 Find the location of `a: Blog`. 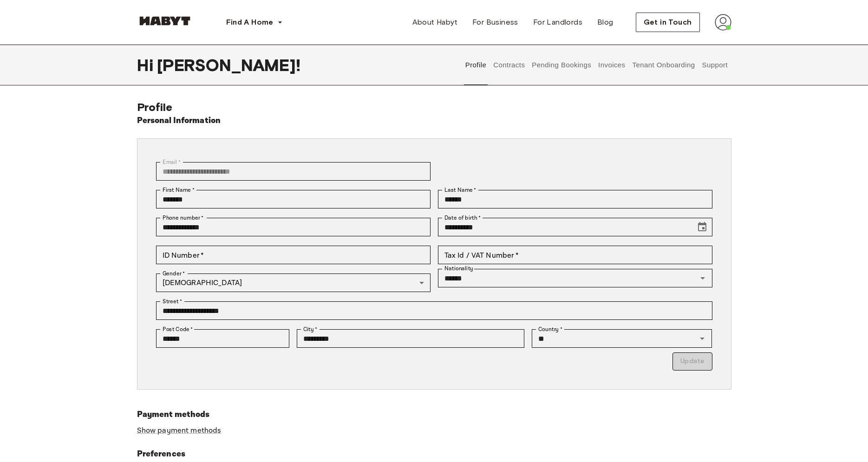

a: Blog is located at coordinates (605, 22).